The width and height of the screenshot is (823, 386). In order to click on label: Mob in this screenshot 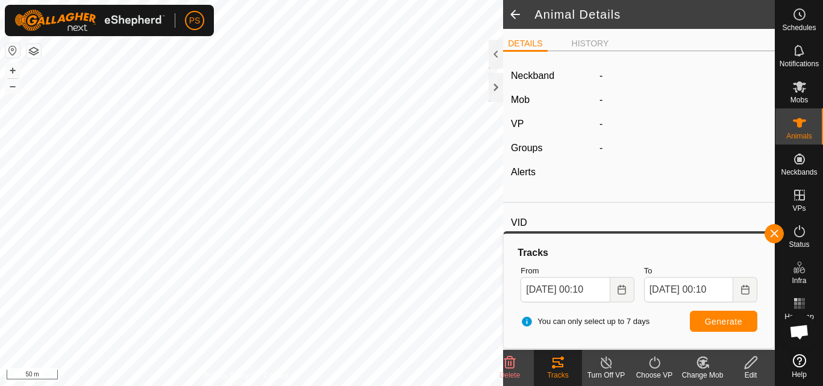, I will do `click(520, 99)`.